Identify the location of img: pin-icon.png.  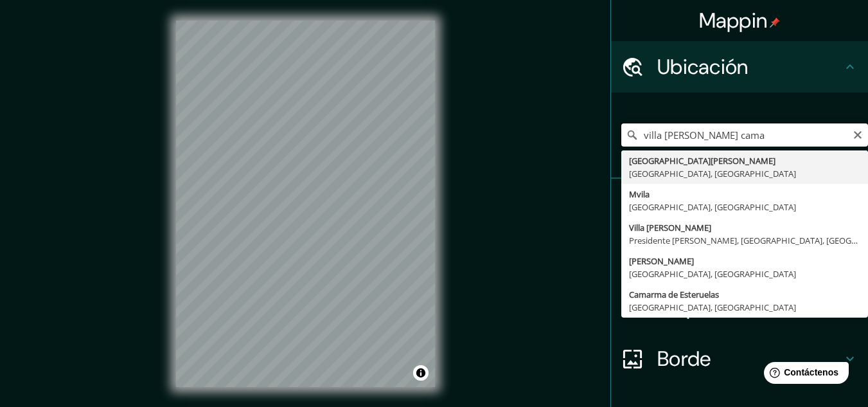
(775, 22).